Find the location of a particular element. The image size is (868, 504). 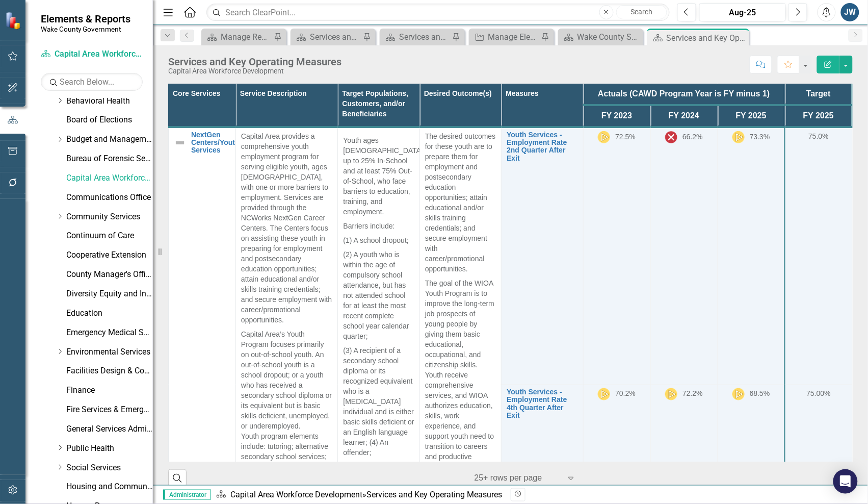

a: Bureau of Forensic Services is located at coordinates (110, 158).